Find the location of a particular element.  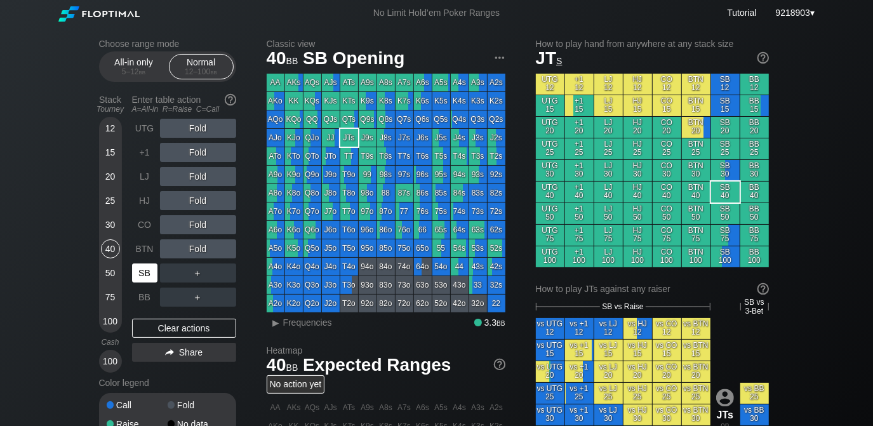

div: 72s is located at coordinates (497, 212).